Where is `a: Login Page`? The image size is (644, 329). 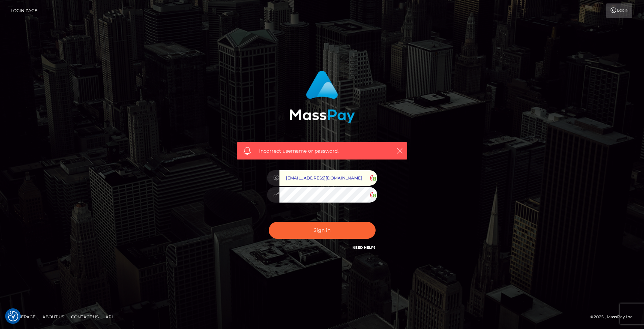
a: Login Page is located at coordinates (24, 11).